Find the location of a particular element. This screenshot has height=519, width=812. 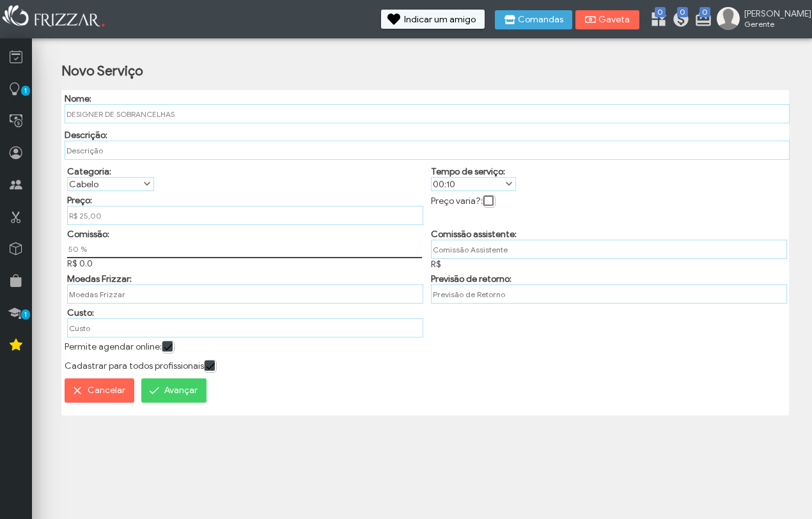

button: Gaveta is located at coordinates (607, 20).